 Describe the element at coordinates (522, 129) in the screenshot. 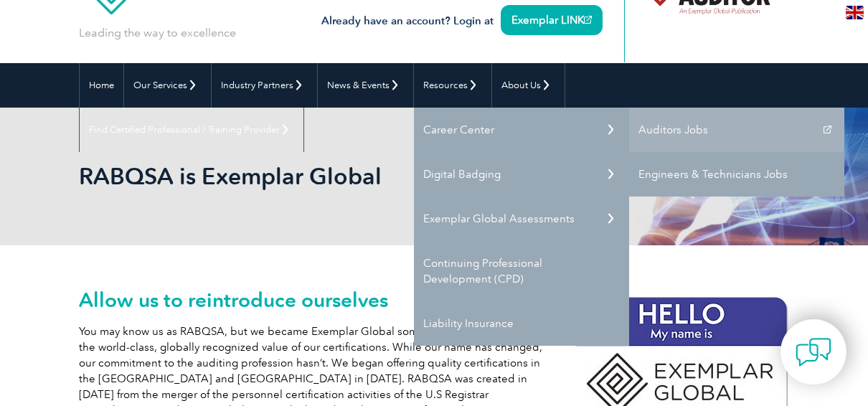

I see `a: Career Center` at that location.